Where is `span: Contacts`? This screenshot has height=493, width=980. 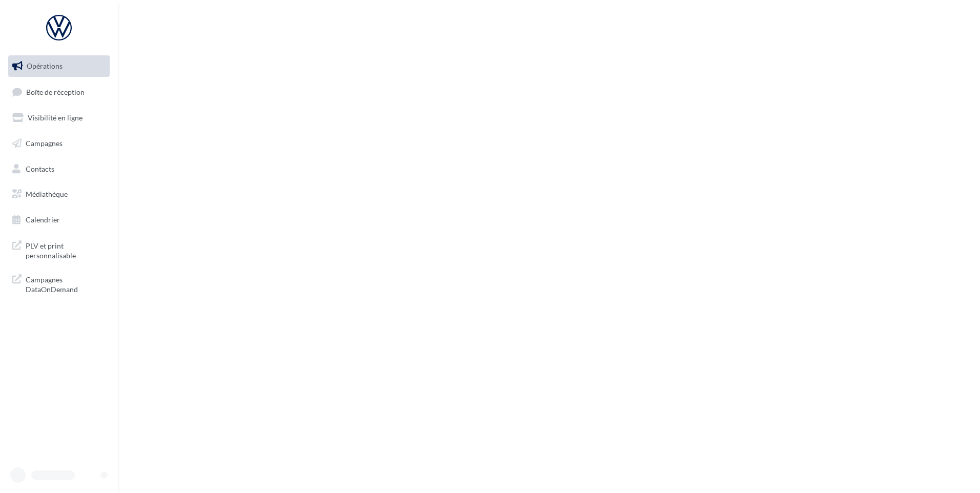 span: Contacts is located at coordinates (40, 168).